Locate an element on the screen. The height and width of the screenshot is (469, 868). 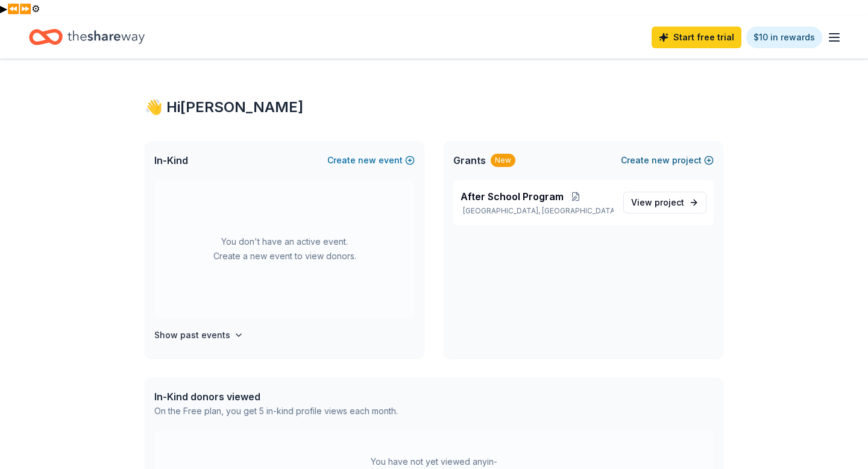
div: On the Free plan, you get 5 in-kind profile views each month. is located at coordinates (276, 411).